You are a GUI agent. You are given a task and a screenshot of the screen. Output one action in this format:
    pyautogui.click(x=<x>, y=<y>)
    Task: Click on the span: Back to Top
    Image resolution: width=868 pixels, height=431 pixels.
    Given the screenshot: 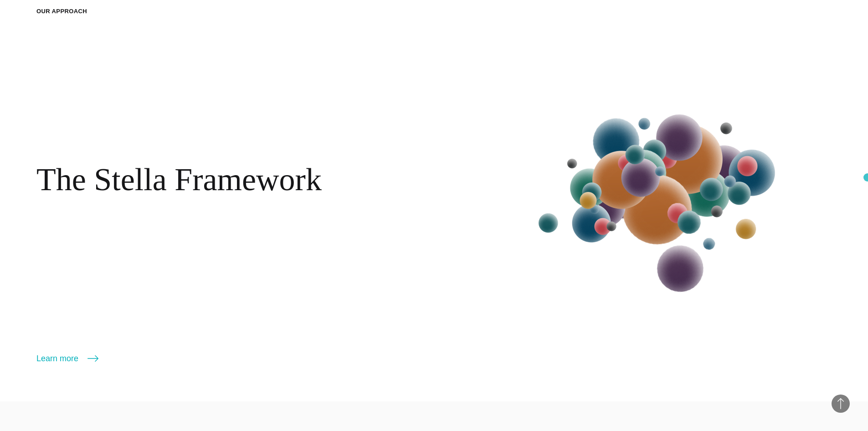 What is the action you would take?
    pyautogui.click(x=841, y=404)
    